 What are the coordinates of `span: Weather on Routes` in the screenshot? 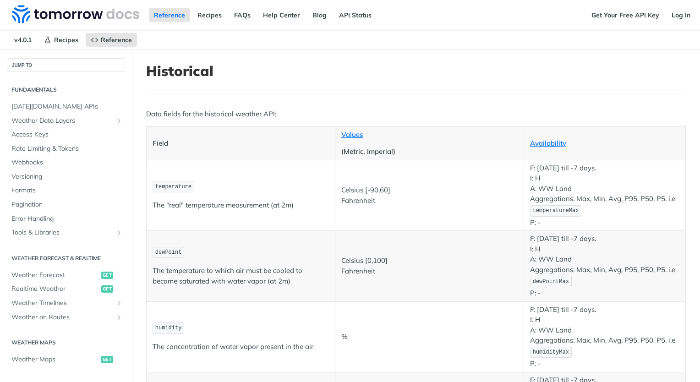 It's located at (62, 318).